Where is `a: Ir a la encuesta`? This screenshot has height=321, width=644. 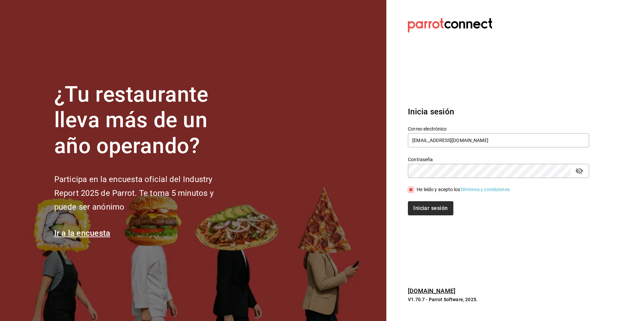 a: Ir a la encuesta is located at coordinates (82, 233).